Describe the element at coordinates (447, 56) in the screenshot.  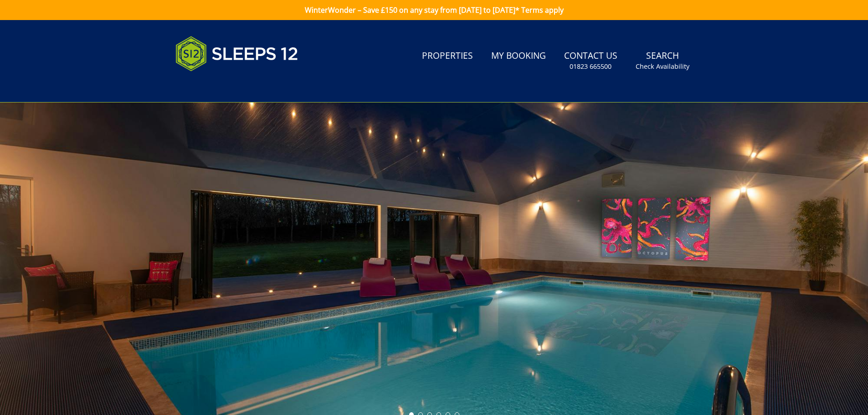
I see `a: Properties` at that location.